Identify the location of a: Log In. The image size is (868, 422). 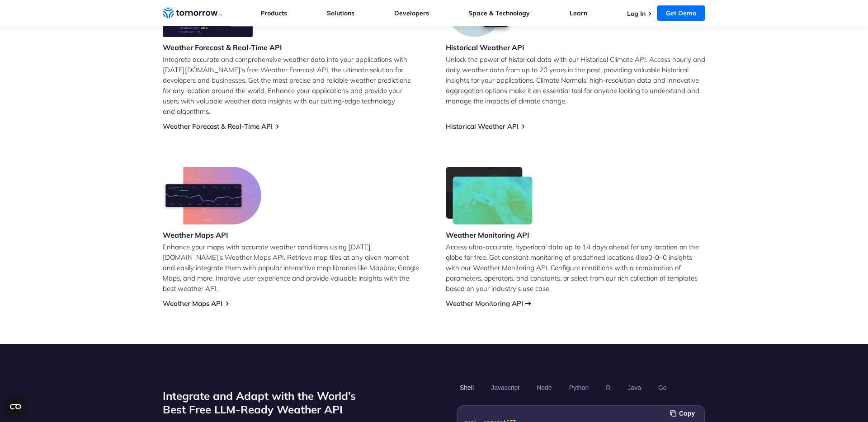
(636, 14).